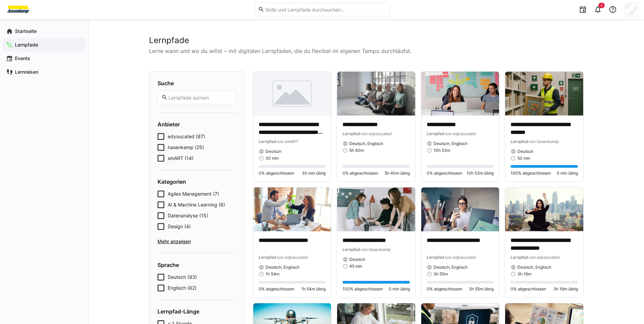  What do you see at coordinates (356, 266) in the screenshot?
I see `span: 45 min` at bounding box center [356, 266].